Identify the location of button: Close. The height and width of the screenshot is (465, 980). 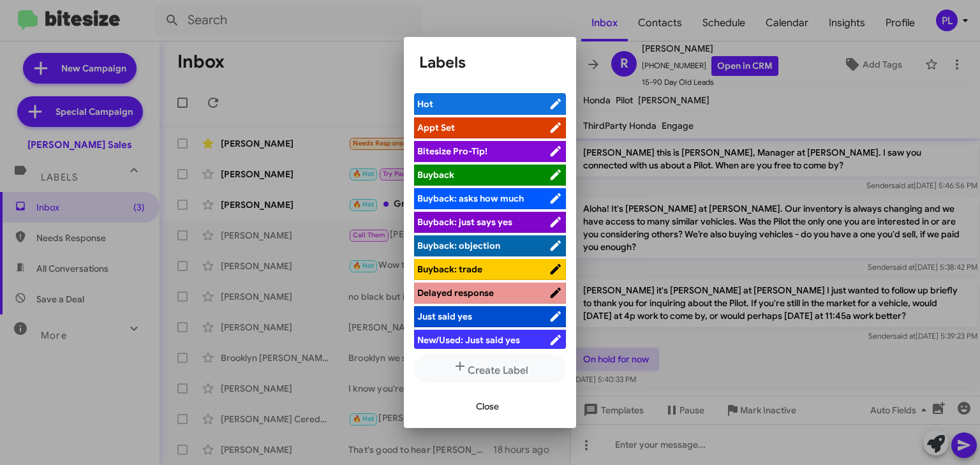
(487, 407).